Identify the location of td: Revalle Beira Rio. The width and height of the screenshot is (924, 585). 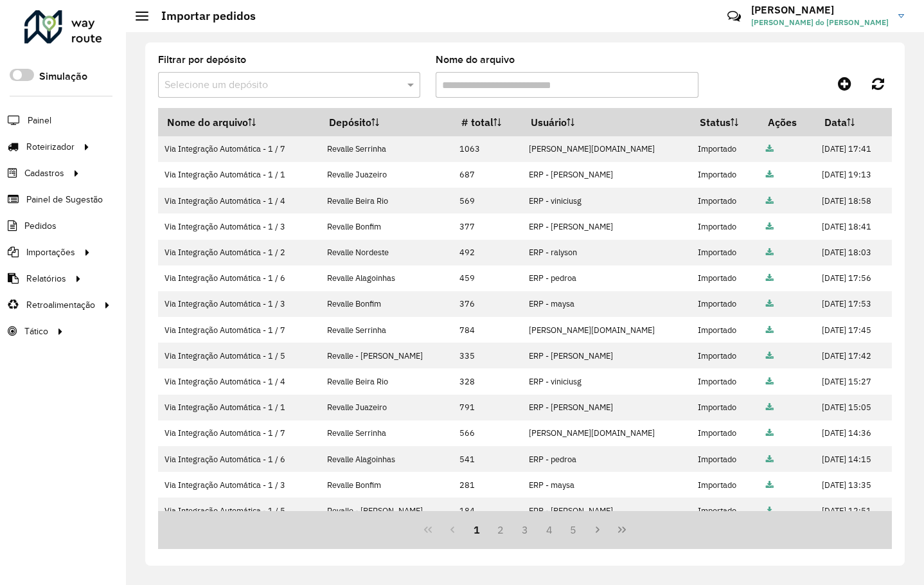
(386, 201).